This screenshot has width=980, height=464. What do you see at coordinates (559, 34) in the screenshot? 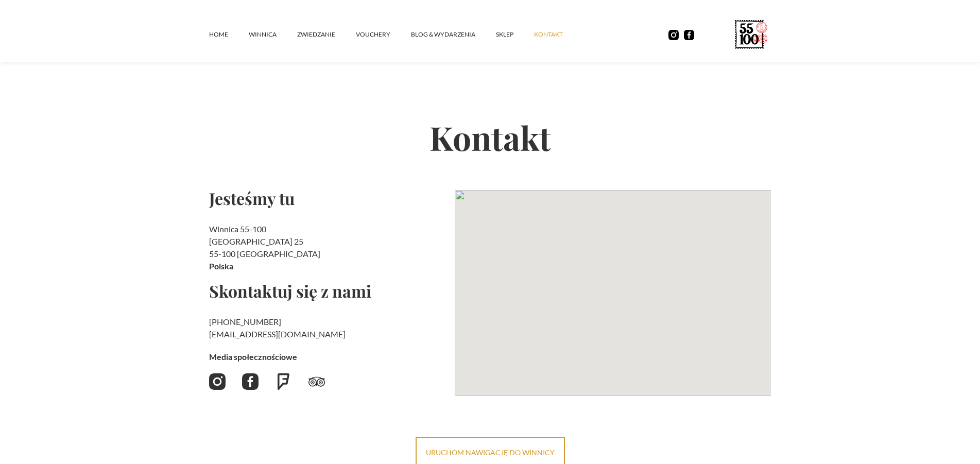
I see `a: kontakt` at bounding box center [559, 34].